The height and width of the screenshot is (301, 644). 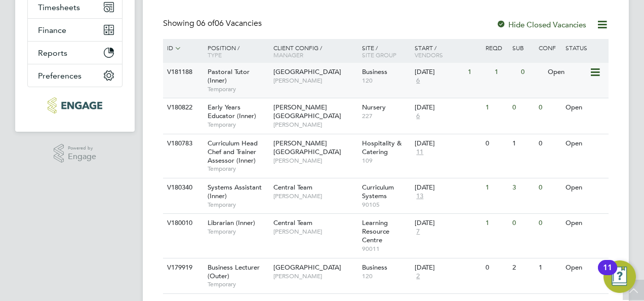 What do you see at coordinates (82, 148) in the screenshot?
I see `span: Powered by` at bounding box center [82, 148].